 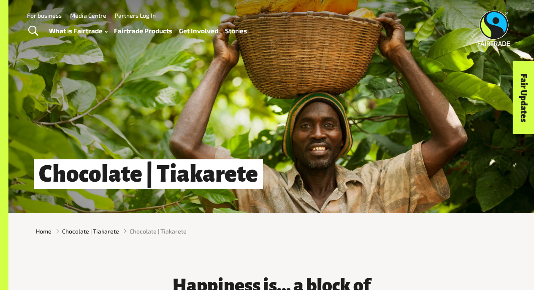 What do you see at coordinates (494, 28) in the screenshot?
I see `img: Fairtrade Australia New Zealand logo` at bounding box center [494, 28].